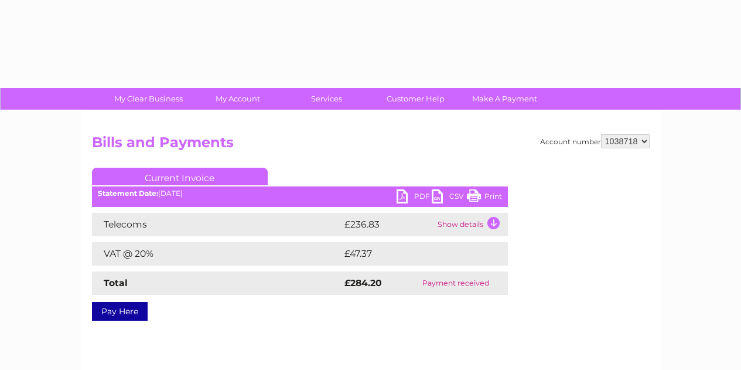 This screenshot has height=370, width=741. What do you see at coordinates (115, 282) in the screenshot?
I see `strong: Total` at bounding box center [115, 282].